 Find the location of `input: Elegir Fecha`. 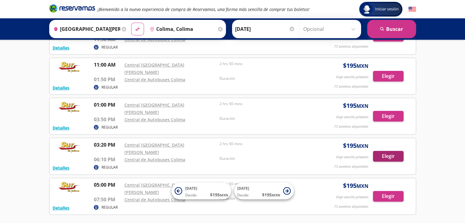

input: Elegir Fecha is located at coordinates (265, 29).